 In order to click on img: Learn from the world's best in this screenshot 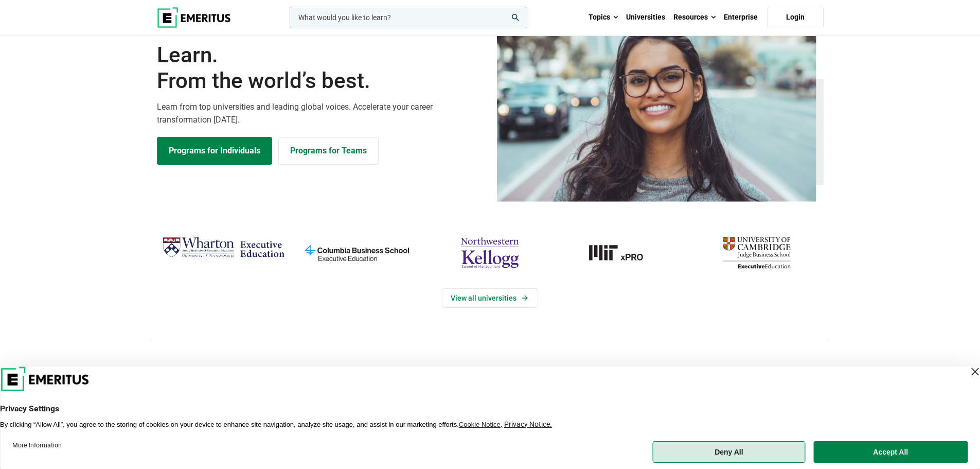, I will do `click(657, 107)`.